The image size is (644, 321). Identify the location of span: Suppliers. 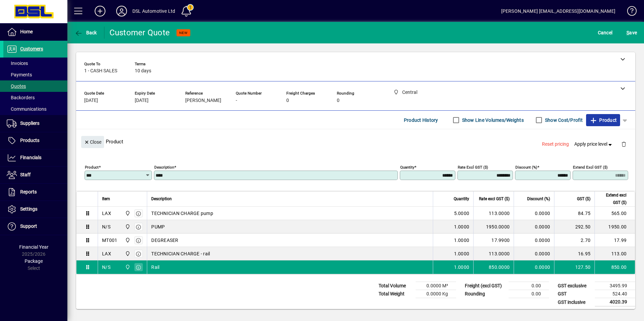
(30, 123).